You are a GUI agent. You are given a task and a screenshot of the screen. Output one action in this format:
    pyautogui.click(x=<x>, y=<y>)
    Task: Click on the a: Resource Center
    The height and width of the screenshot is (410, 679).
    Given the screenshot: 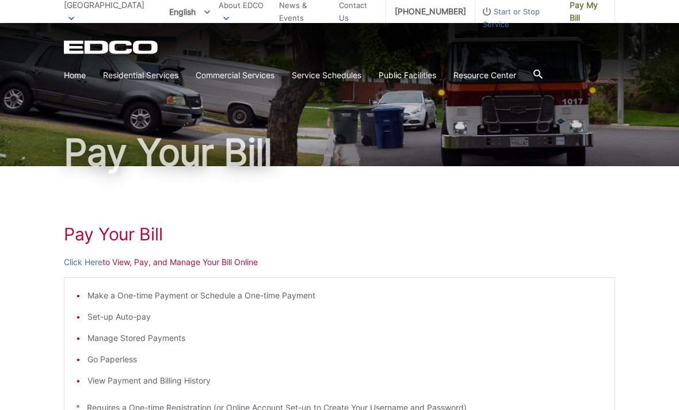 What is the action you would take?
    pyautogui.click(x=484, y=75)
    